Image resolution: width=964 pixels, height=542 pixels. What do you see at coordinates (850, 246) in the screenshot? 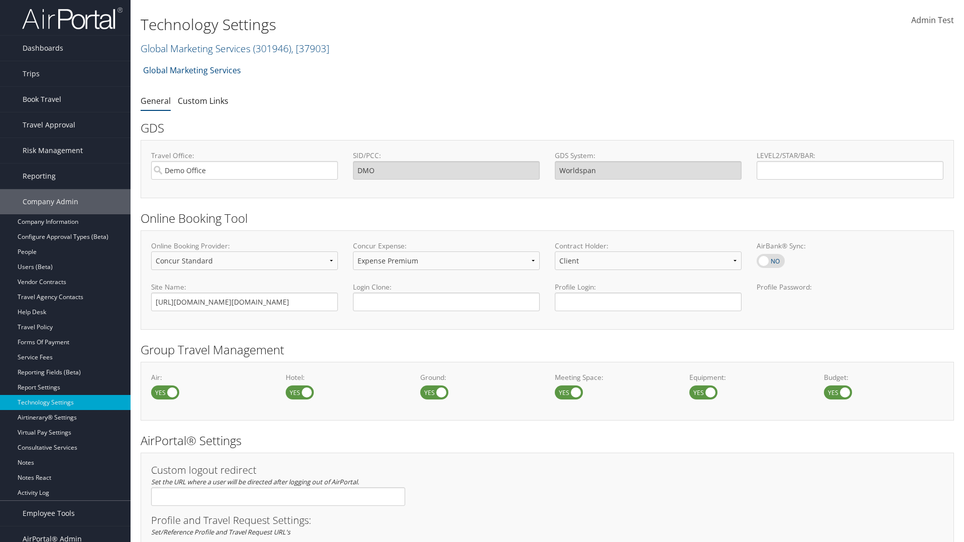
I see `label: AirBank® Sync:` at bounding box center [850, 246].